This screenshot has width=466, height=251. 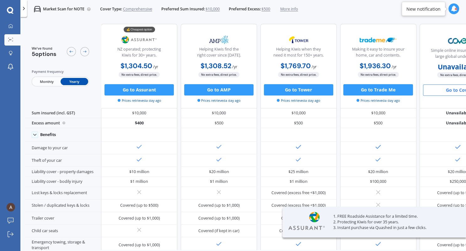 I want to click on div: $10 million, so click(x=139, y=172).